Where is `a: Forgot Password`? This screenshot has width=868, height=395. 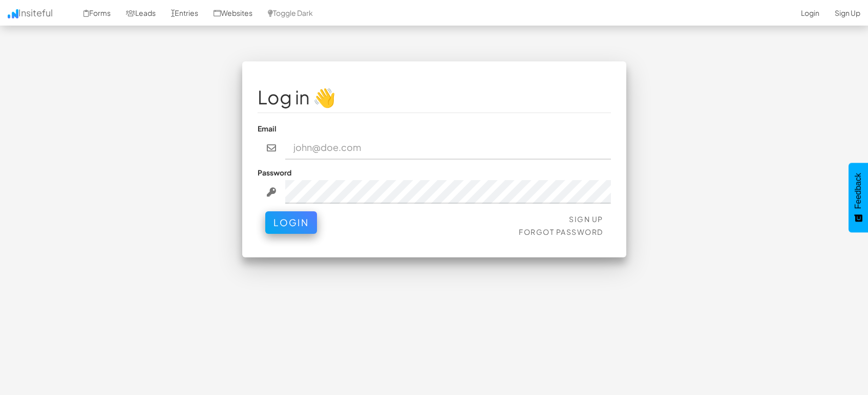
a: Forgot Password is located at coordinates (560, 232).